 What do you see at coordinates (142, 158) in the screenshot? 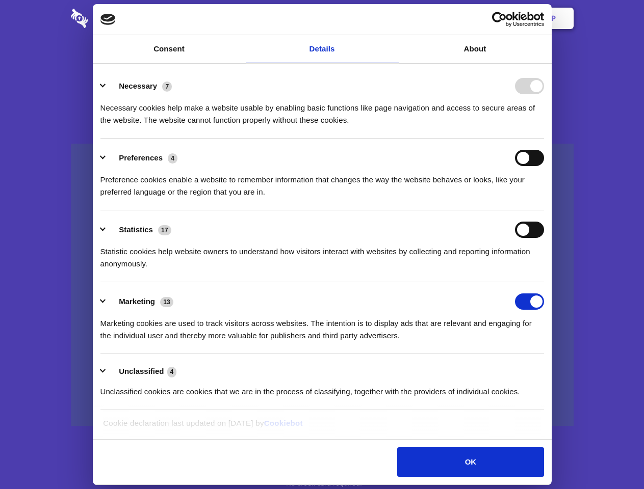
I see `button: Preferences (4)` at bounding box center [142, 158].